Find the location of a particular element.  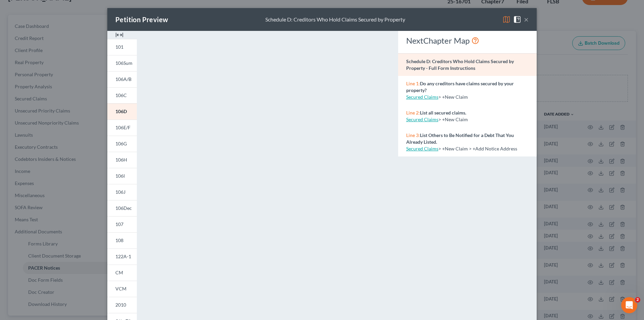

a: 107 is located at coordinates (122, 225).